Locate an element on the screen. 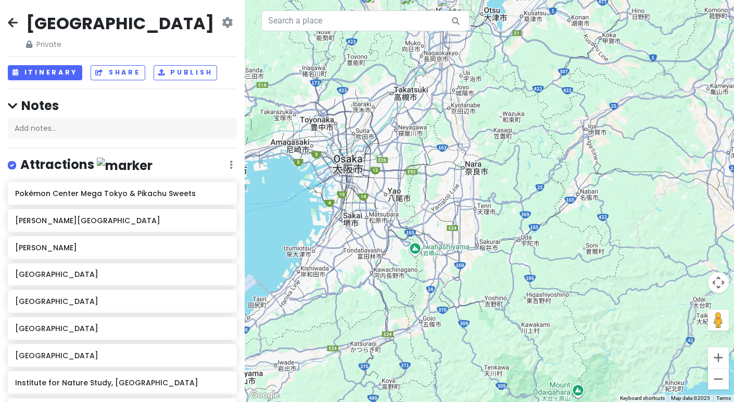 Image resolution: width=734 pixels, height=402 pixels. h4: Attractions is located at coordinates (86, 165).